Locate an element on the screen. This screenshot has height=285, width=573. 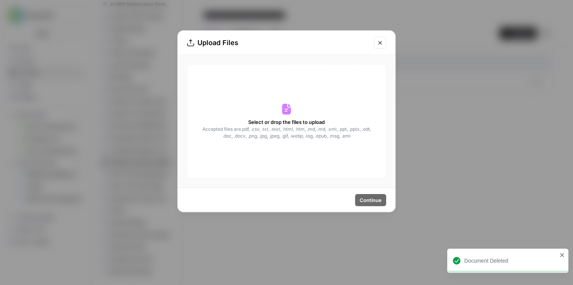
div: Upload Files is located at coordinates (278, 43).